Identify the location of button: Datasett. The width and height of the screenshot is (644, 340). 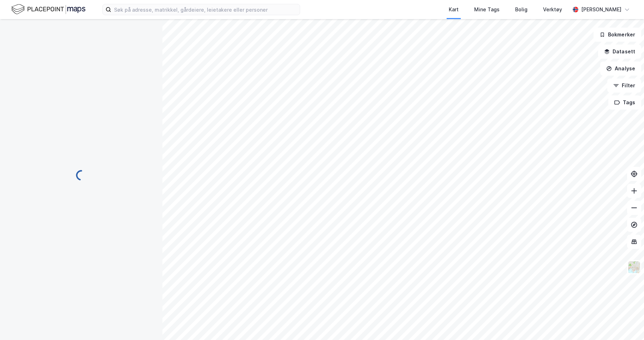
(619, 51).